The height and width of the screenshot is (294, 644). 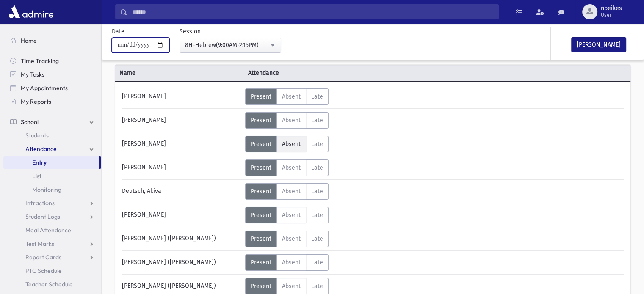 I want to click on span: Report Cards, so click(x=43, y=257).